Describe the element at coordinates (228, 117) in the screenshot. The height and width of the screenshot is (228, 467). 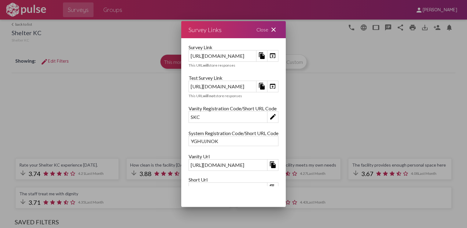
I see `div: SKC` at that location.